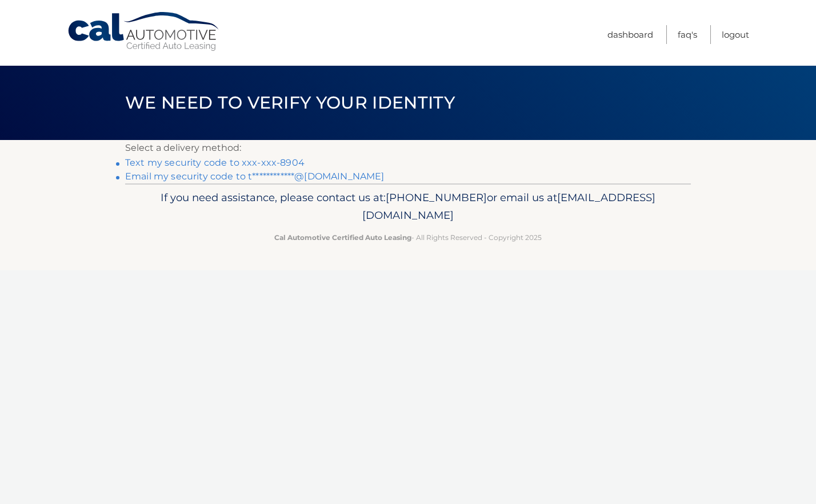 Image resolution: width=816 pixels, height=504 pixels. Describe the element at coordinates (408, 207) in the screenshot. I see `p: If you need assistance, please contact us at: or email us at` at that location.